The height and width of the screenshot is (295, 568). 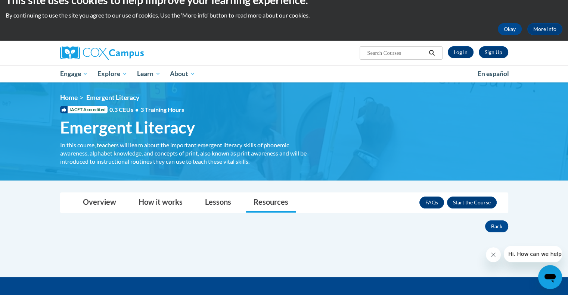 What do you see at coordinates (74, 74) in the screenshot?
I see `a: Engage` at bounding box center [74, 74].